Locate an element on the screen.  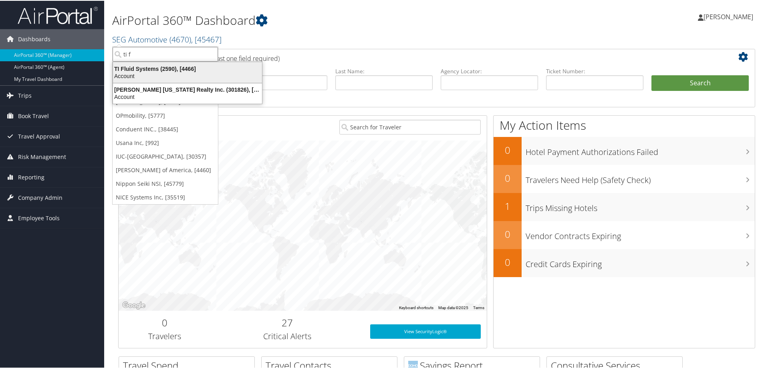
h1: My Action Items is located at coordinates (624, 125).